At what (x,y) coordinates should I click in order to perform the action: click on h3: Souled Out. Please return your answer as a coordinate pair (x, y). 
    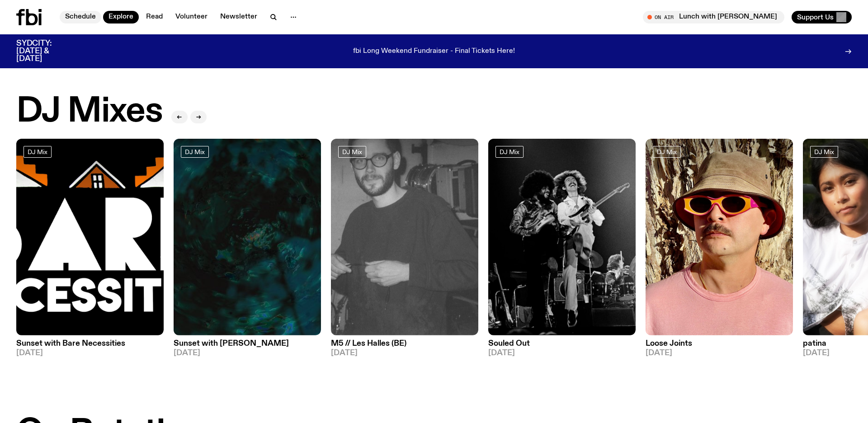
    Looking at the image, I should click on (562, 344).